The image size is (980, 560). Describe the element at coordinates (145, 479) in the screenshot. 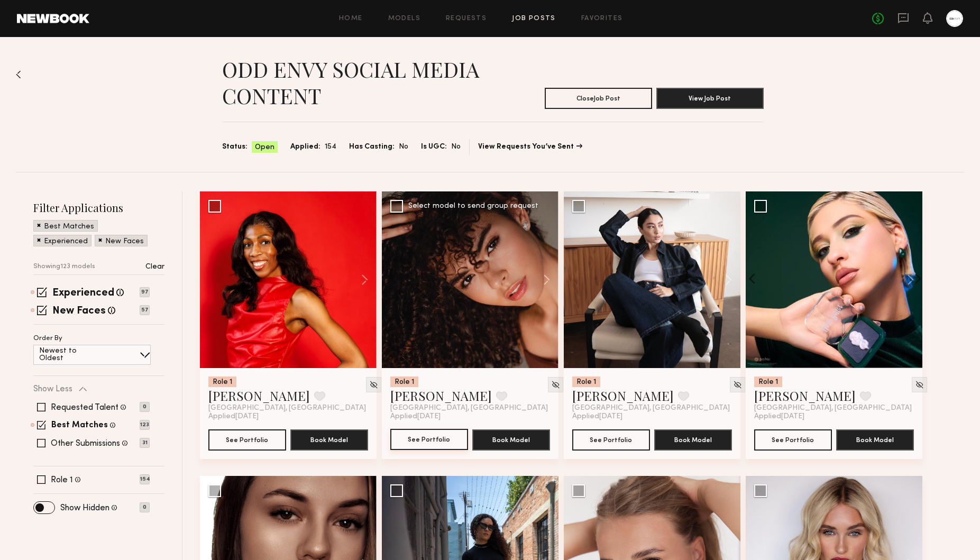

I see `p: 154` at that location.